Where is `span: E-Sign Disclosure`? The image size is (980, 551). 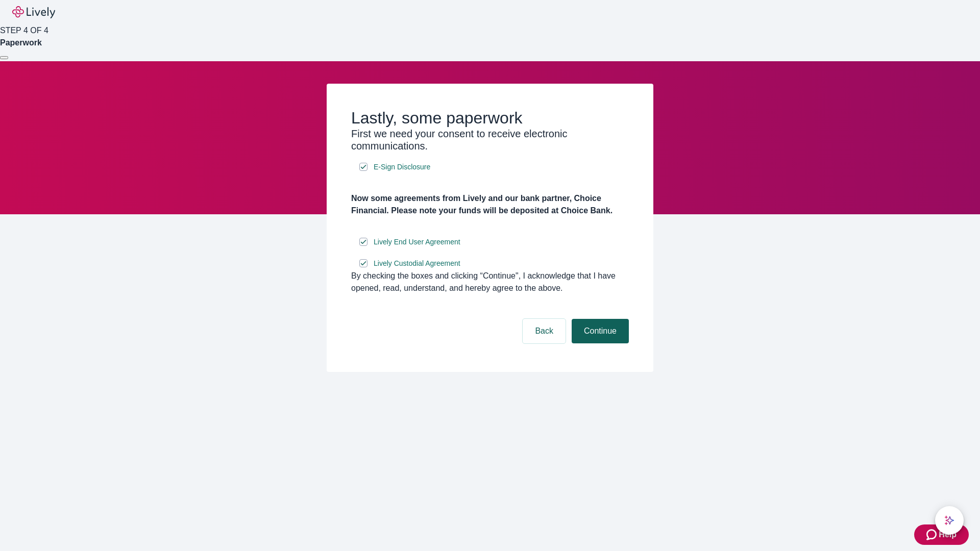
span: E-Sign Disclosure is located at coordinates (402, 167).